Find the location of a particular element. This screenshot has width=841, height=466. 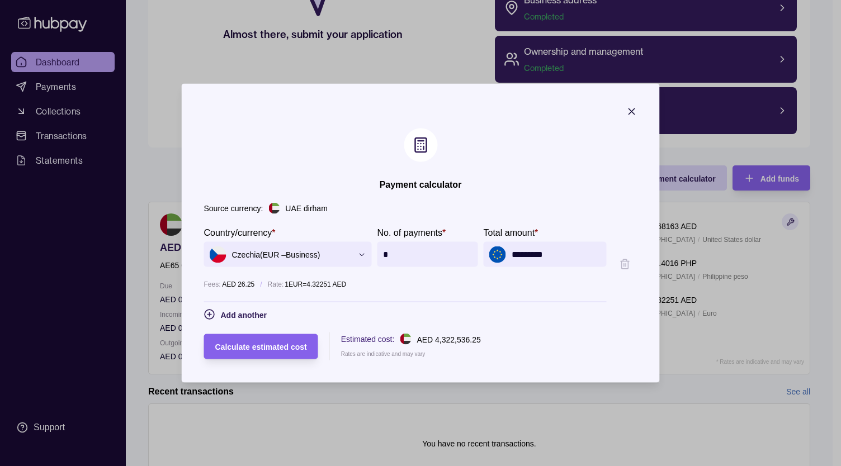

input: amounts.0.amount is located at coordinates (556, 254).